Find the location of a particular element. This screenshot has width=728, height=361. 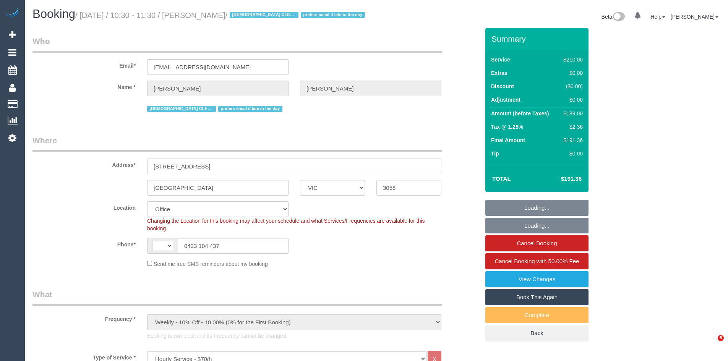

label: Discount is located at coordinates (503, 86).